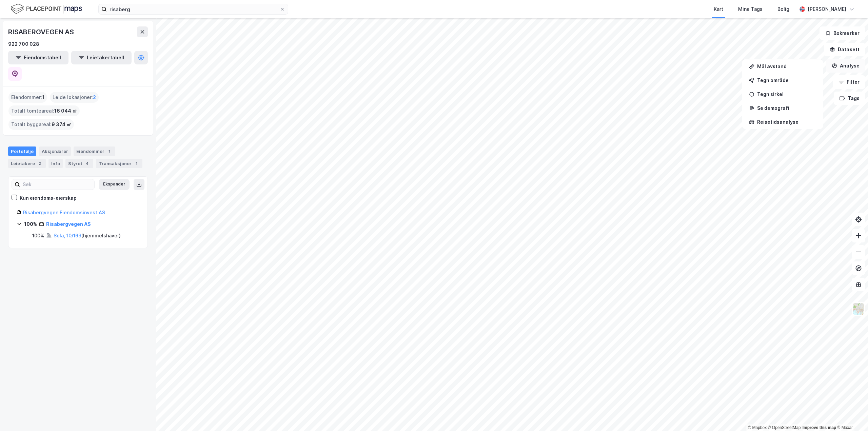  What do you see at coordinates (57, 184) in the screenshot?
I see `input: Søk` at bounding box center [57, 184].